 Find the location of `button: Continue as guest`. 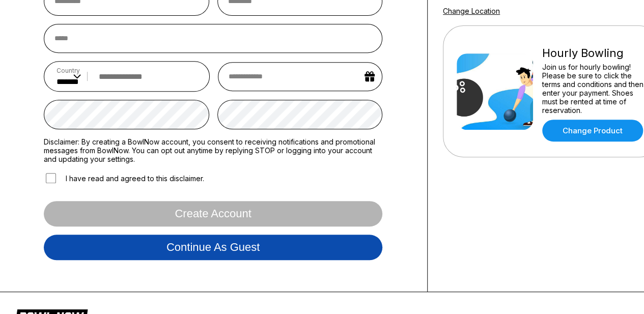

button: Continue as guest is located at coordinates (212, 248).